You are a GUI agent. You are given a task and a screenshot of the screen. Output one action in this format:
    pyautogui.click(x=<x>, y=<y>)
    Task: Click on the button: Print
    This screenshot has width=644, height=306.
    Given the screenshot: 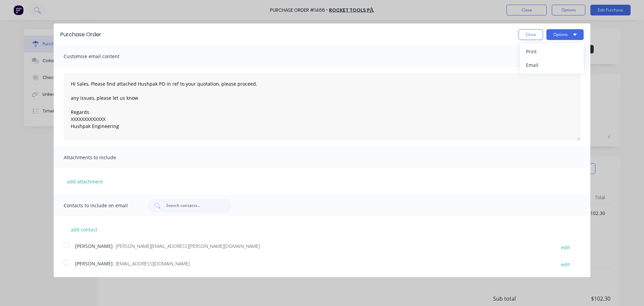 What is the action you would take?
    pyautogui.click(x=552, y=52)
    